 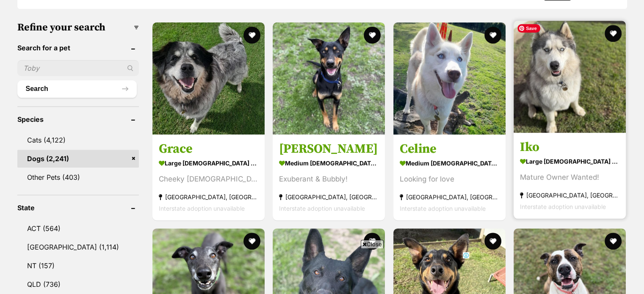 I want to click on a: QLD (736), so click(x=78, y=284).